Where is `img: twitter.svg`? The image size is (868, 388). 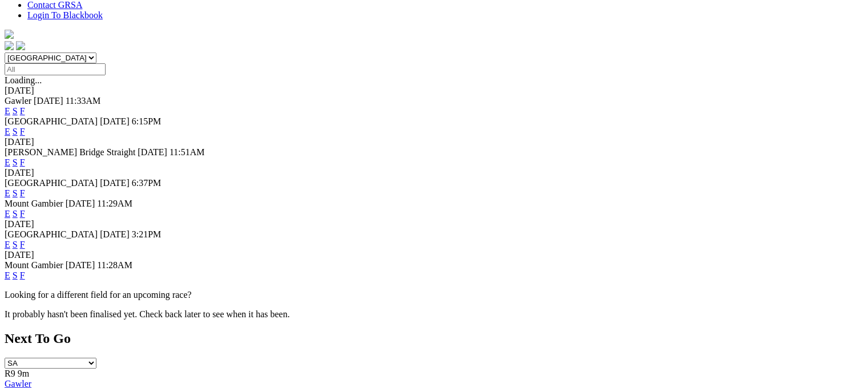 img: twitter.svg is located at coordinates (20, 46).